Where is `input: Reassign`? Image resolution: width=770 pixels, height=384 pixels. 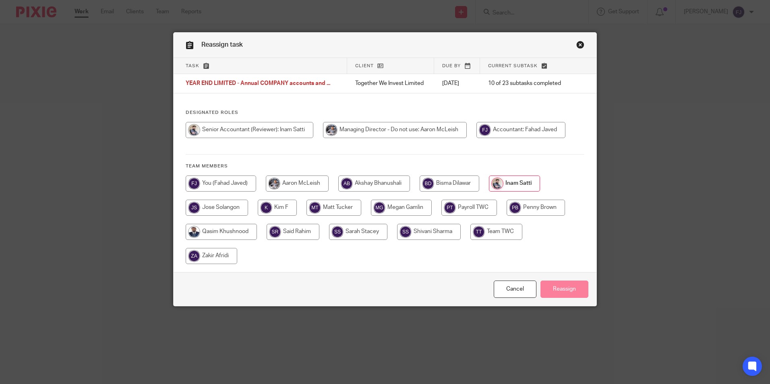 input: Reassign is located at coordinates (564, 289).